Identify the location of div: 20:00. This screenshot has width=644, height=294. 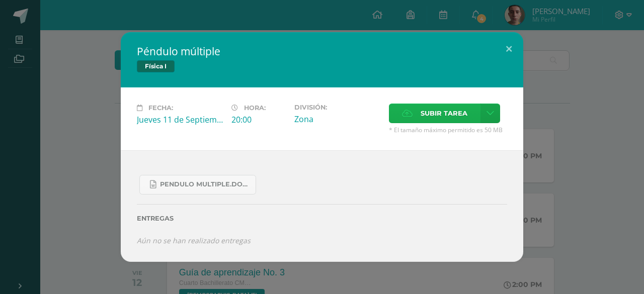
(259, 120).